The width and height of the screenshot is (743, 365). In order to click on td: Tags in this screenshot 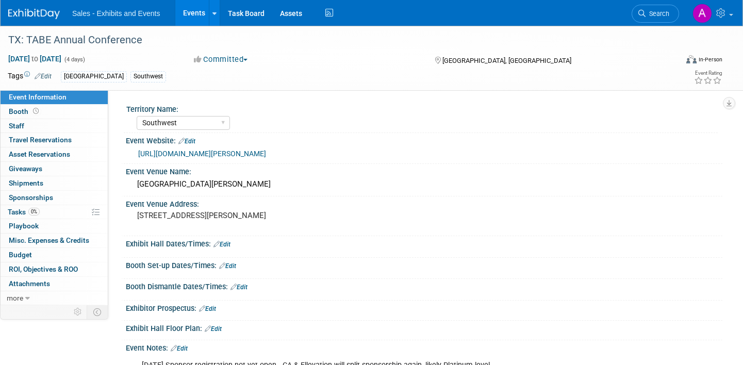, I will do `click(29, 76)`.